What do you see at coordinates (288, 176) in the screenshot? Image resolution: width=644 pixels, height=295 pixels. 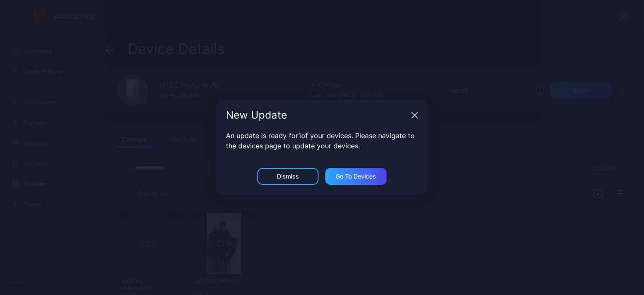 I see `div: Dismiss` at bounding box center [288, 176].